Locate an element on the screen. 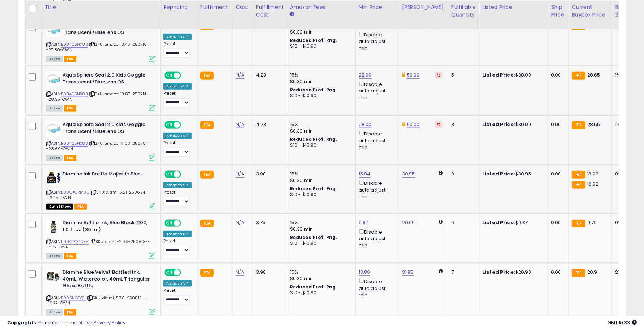 This screenshot has width=644, height=330. div: $38.00 is located at coordinates (512, 75).